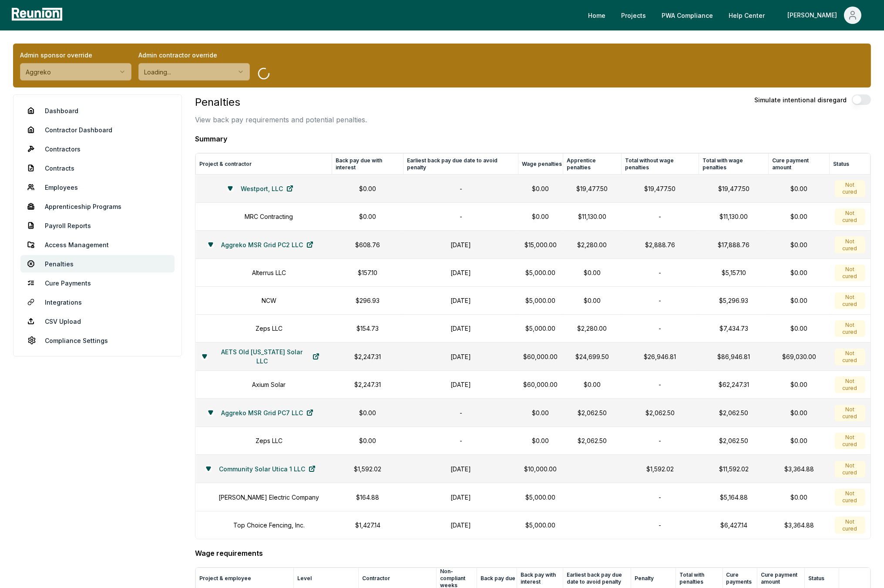 This screenshot has width=884, height=588. What do you see at coordinates (368, 525) in the screenshot?
I see `p: $1,427.14` at bounding box center [368, 525].